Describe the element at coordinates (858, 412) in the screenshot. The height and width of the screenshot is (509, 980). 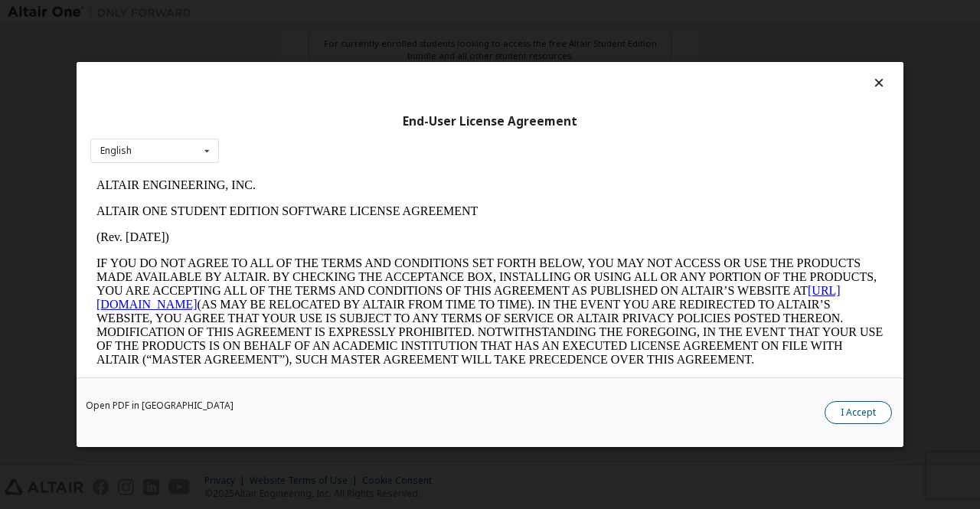
I see `button: I Accept` at that location.